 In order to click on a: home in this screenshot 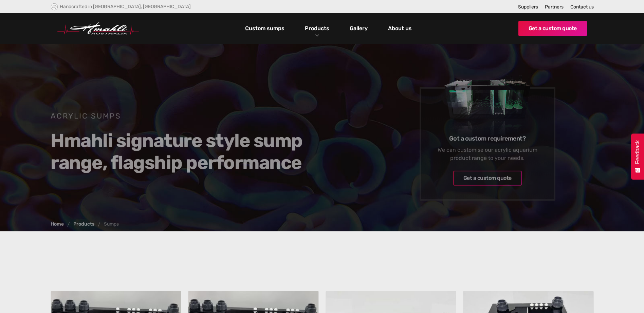, I will do `click(98, 29)`.